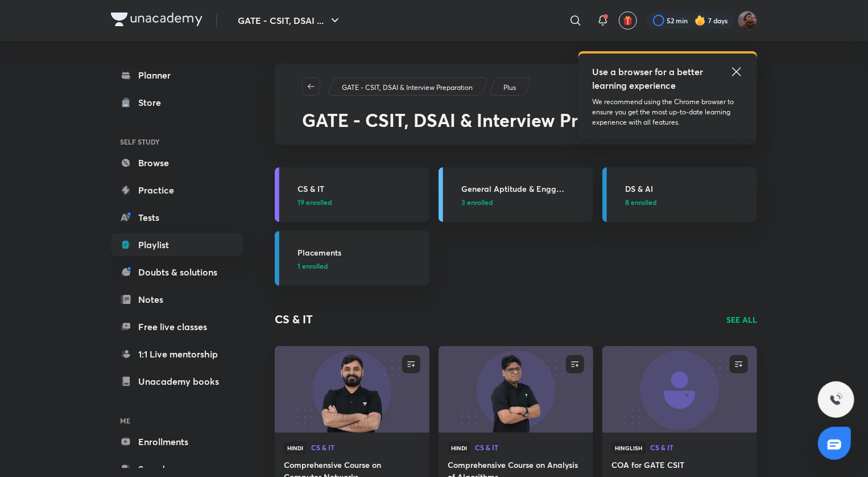 This screenshot has width=868, height=477. Describe the element at coordinates (680, 465) in the screenshot. I see `h4: COA for GATE CSIT` at that location.